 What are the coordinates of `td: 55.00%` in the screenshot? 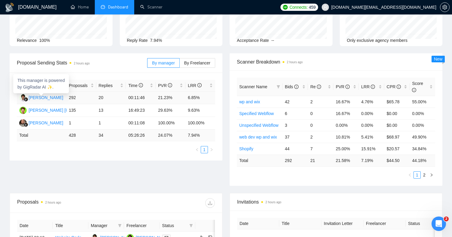 It's located at (422, 101).